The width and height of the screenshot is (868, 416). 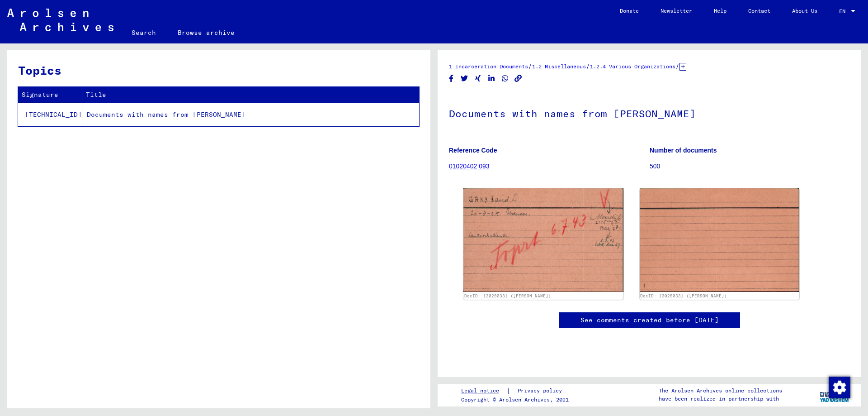 What do you see at coordinates (451, 78) in the screenshot?
I see `button: Share on Facebook` at bounding box center [451, 78].